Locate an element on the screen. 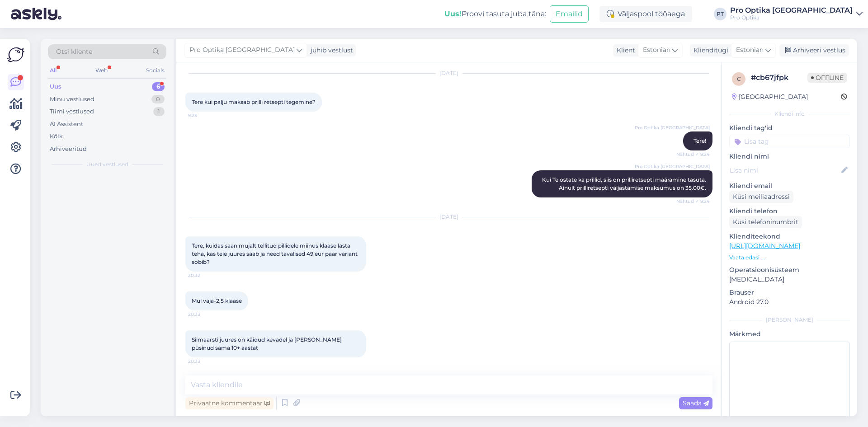 Image resolution: width=868 pixels, height=427 pixels. button: Emailid is located at coordinates (569, 14).